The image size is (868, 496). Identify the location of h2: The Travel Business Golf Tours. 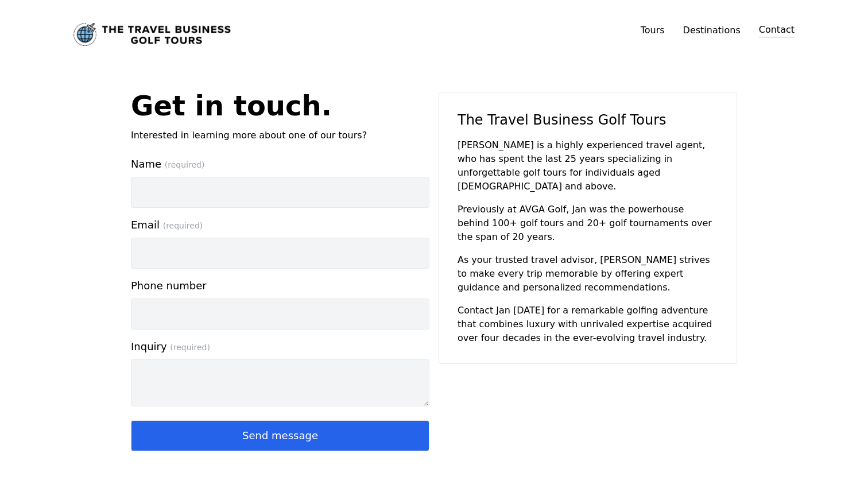
(588, 120).